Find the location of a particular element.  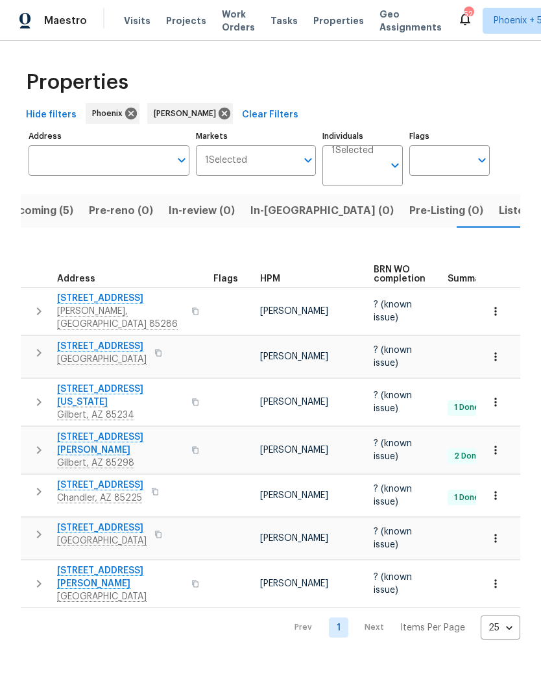

span: Tasks is located at coordinates (284, 21).